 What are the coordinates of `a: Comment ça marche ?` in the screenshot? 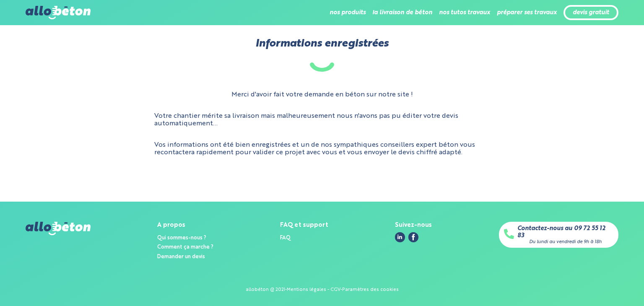 It's located at (185, 247).